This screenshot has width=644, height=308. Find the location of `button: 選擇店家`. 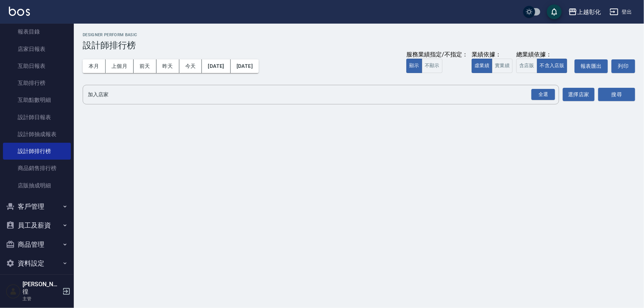

button: 選擇店家 is located at coordinates (579, 94).